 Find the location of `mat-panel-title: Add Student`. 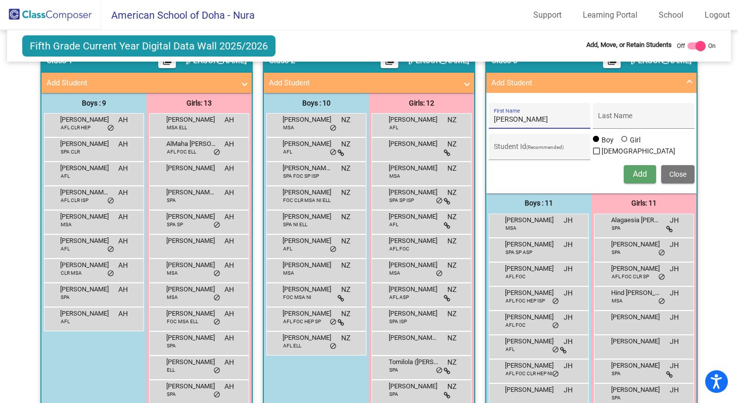

mat-panel-title: Add Student is located at coordinates (141, 83).